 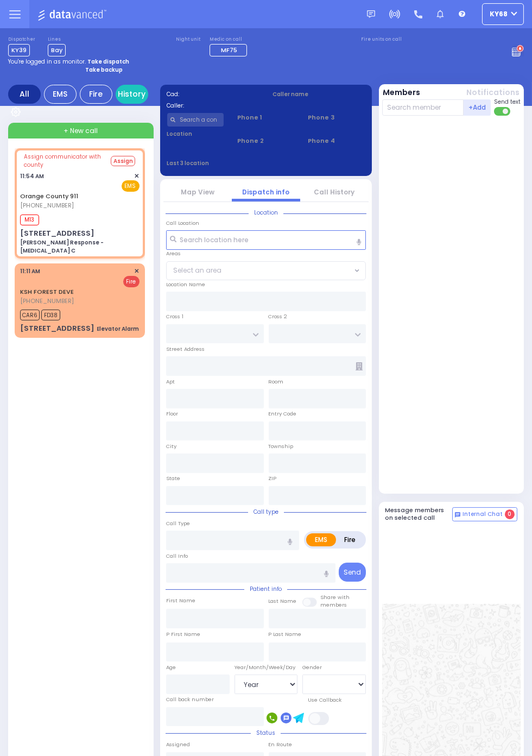 I want to click on label: Last 3 location, so click(x=217, y=163).